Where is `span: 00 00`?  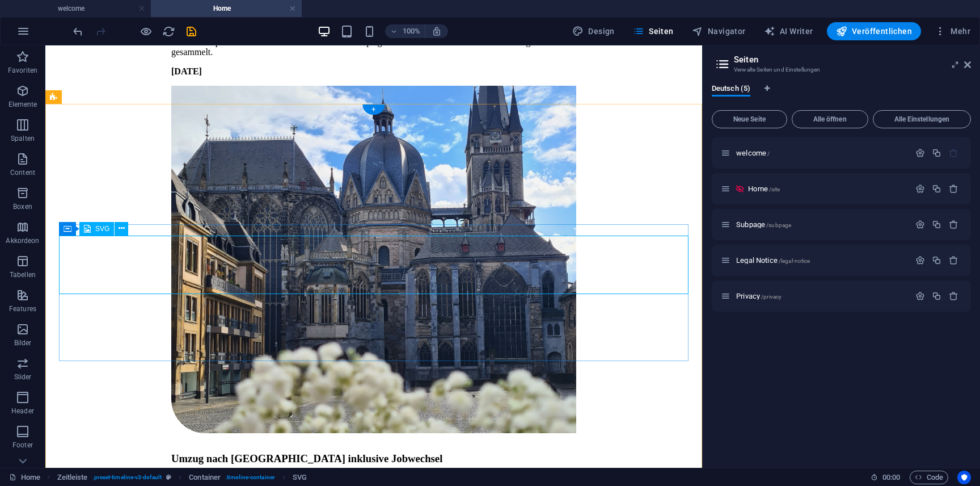
span: 00 00 is located at coordinates (891, 477).